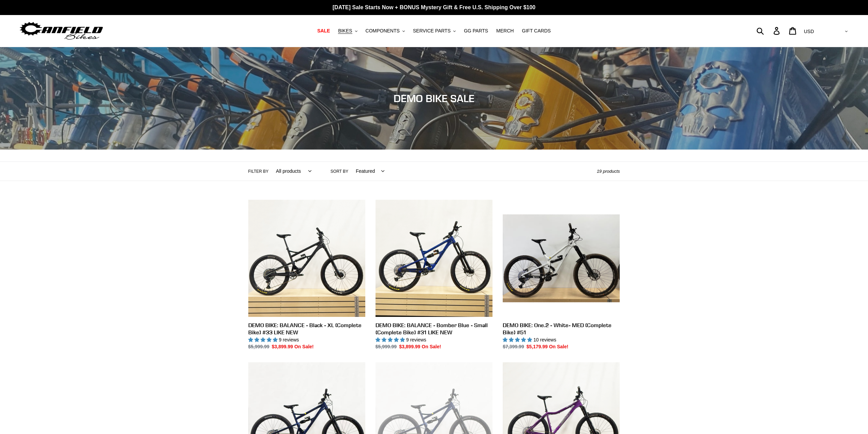  What do you see at coordinates (434, 31) in the screenshot?
I see `button: SERVICE PARTS` at bounding box center [434, 31].